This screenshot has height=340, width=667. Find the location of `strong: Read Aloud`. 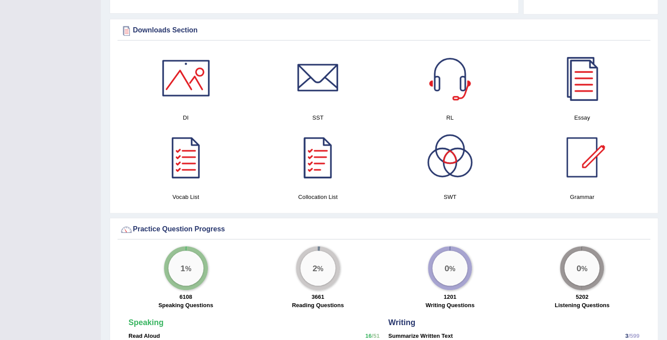

strong: Read Aloud is located at coordinates (144, 336).